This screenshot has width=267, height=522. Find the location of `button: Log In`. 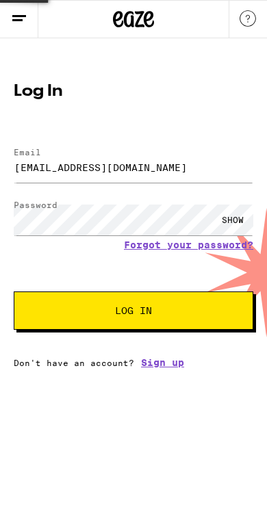

button: Log In is located at coordinates (133, 311).